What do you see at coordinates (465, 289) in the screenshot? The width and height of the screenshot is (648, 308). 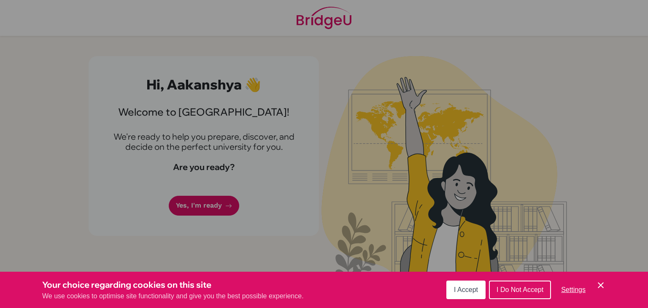 I see `span: I Accept` at bounding box center [465, 289].